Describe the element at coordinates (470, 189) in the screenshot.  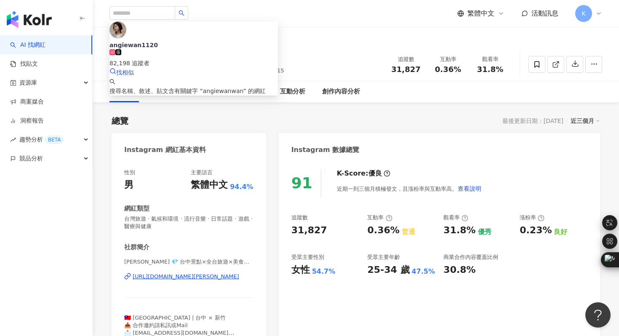
I see `button: 查看說明` at that location.